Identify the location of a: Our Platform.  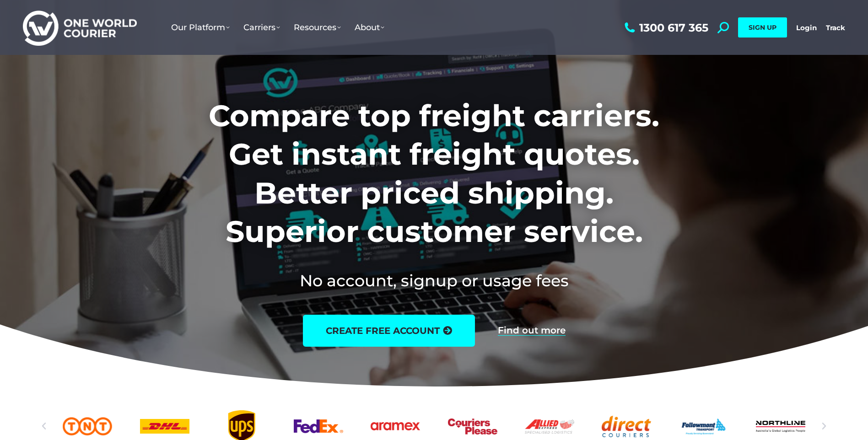
(200, 28).